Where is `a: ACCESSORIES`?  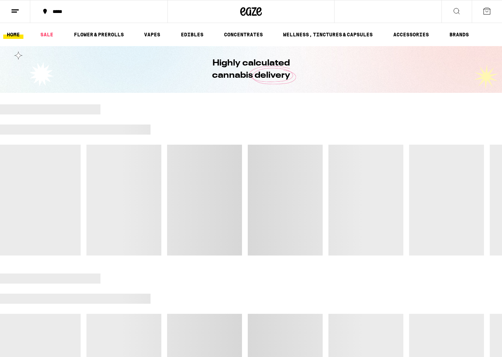
a: ACCESSORIES is located at coordinates (411, 35).